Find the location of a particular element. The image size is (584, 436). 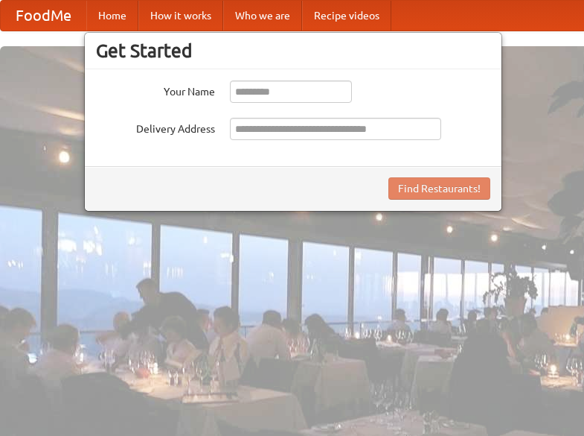

button: Find Restaurants! is located at coordinates (439, 188).